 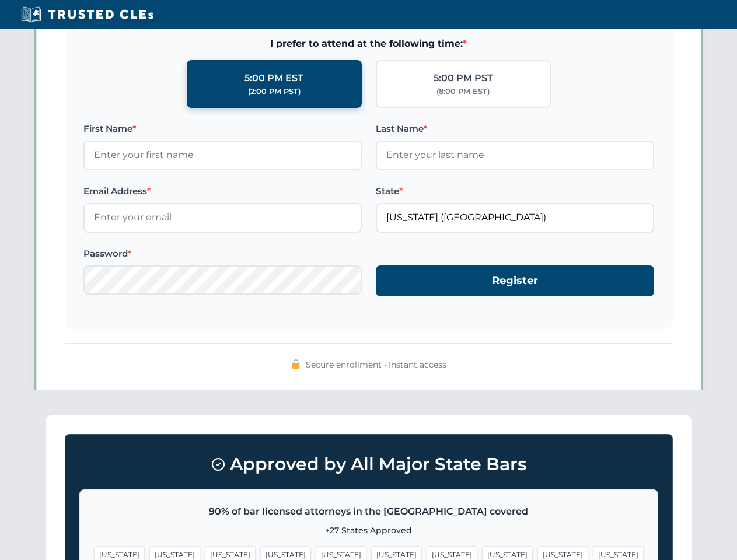 What do you see at coordinates (376, 365) in the screenshot?
I see `span: Secure enrollment • Instant access` at bounding box center [376, 365].